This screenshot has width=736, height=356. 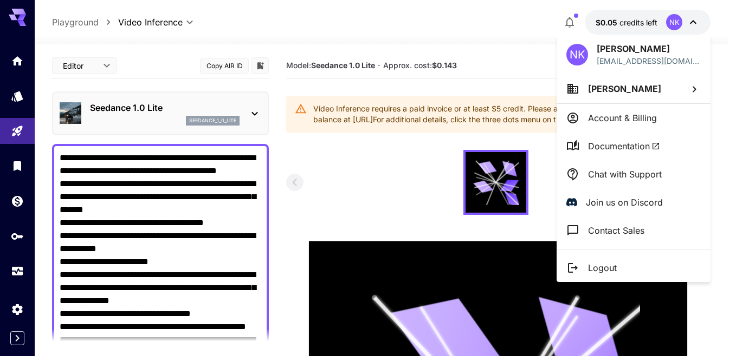 I want to click on span: Documentation, so click(x=623, y=146).